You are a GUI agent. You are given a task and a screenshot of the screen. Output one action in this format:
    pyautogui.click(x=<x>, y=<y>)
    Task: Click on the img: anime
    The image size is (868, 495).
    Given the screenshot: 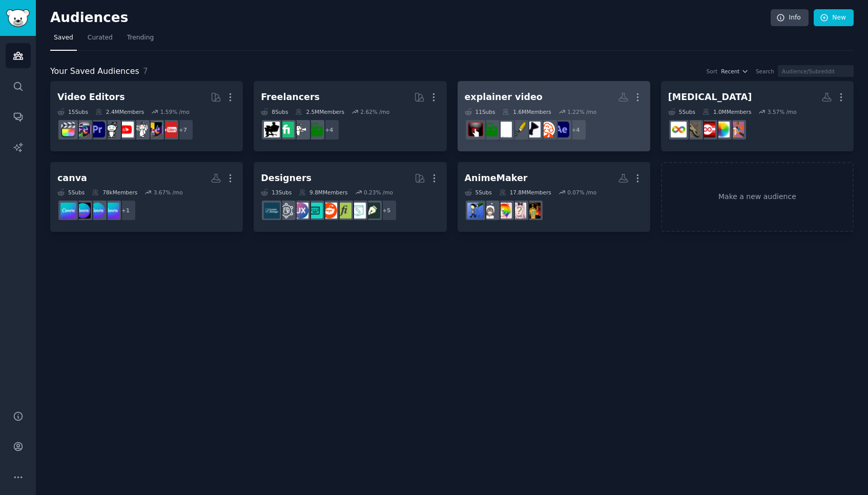 What is the action you would take?
    pyautogui.click(x=489, y=211)
    